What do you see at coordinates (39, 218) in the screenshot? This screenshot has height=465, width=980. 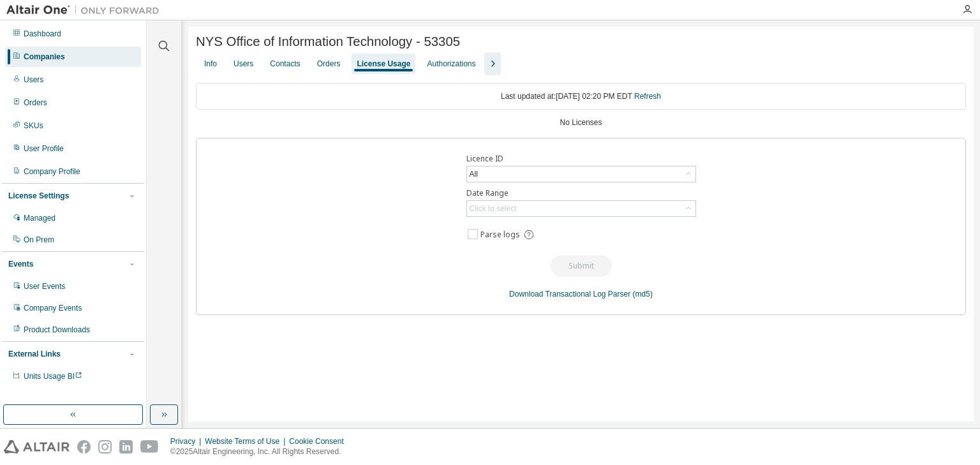 I see `div: Managed` at bounding box center [39, 218].